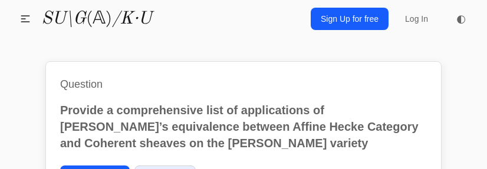 The height and width of the screenshot is (169, 487). Describe the element at coordinates (349, 19) in the screenshot. I see `a: Sign Up for free` at that location.